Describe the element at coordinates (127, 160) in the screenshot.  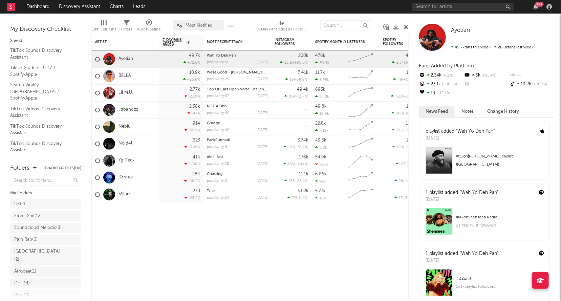
I see `a: Yg Teck` at that location.